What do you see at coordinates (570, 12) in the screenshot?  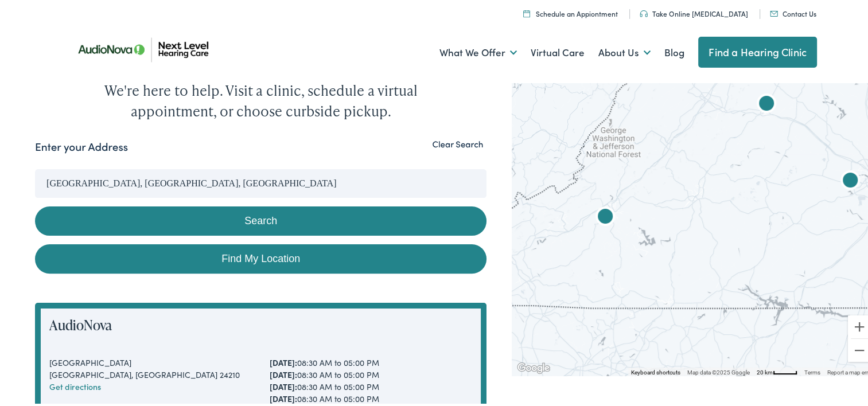 I see `a: Schedule an Appiontment` at bounding box center [570, 12].